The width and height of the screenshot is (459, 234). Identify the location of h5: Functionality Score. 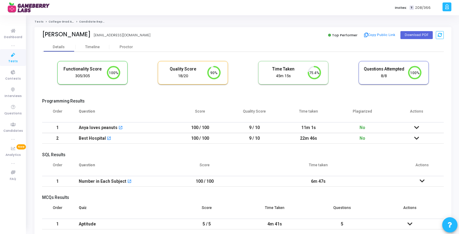
(83, 69).